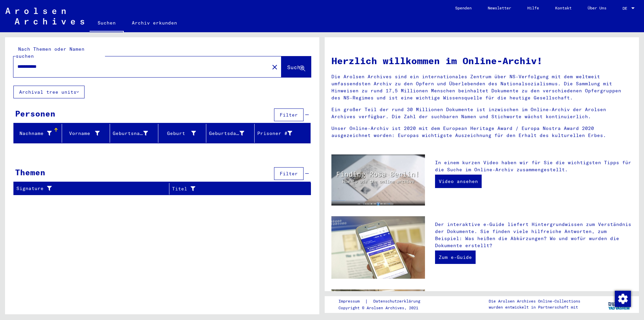 This screenshot has height=320, width=644. I want to click on h1: Herzlich willkommen im Online-Archiv!, so click(482, 61).